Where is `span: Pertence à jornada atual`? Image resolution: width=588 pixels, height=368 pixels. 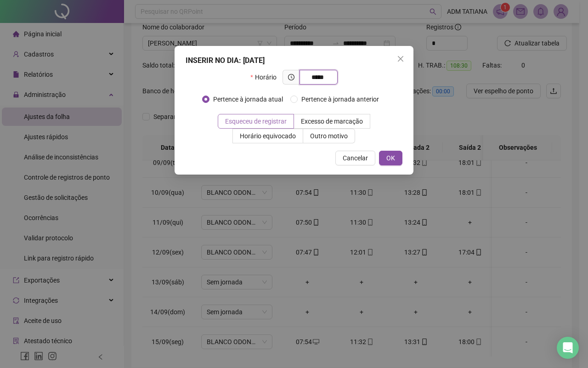 span: Pertence à jornada atual is located at coordinates (248, 99).